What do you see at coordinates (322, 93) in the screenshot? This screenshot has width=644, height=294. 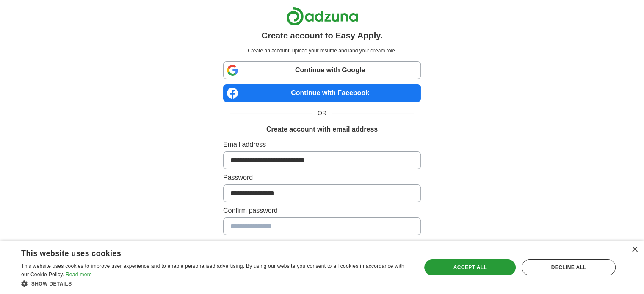 I see `a: Continue with Facebook` at bounding box center [322, 93].